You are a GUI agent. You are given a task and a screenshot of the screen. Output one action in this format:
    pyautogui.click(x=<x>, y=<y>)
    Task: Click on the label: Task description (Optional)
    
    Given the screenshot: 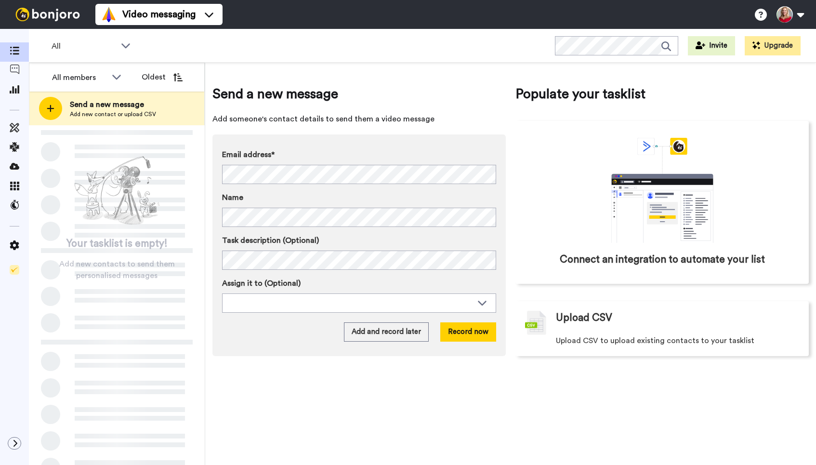 What is the action you would take?
    pyautogui.click(x=359, y=240)
    